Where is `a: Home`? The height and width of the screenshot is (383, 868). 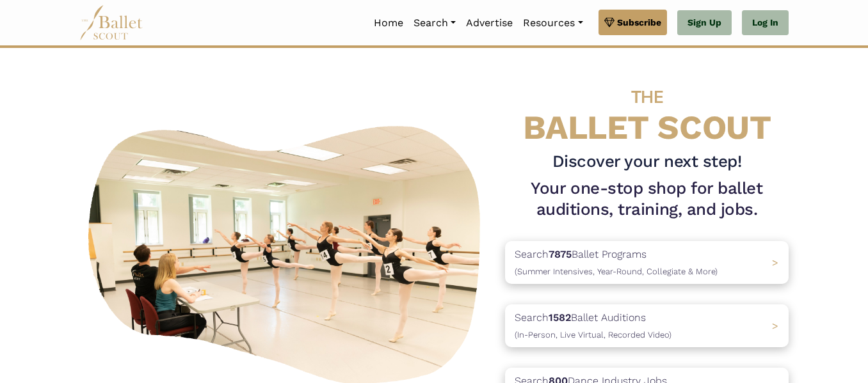
a: Home is located at coordinates (388, 23).